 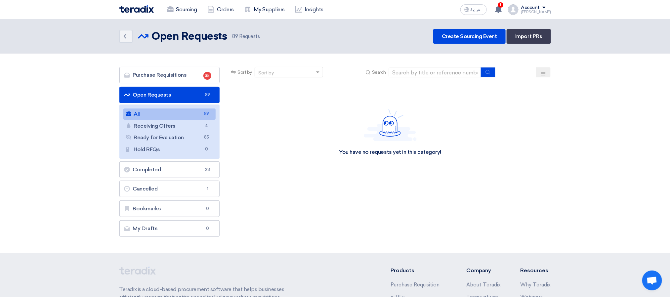 I want to click on span: 23, so click(x=207, y=170).